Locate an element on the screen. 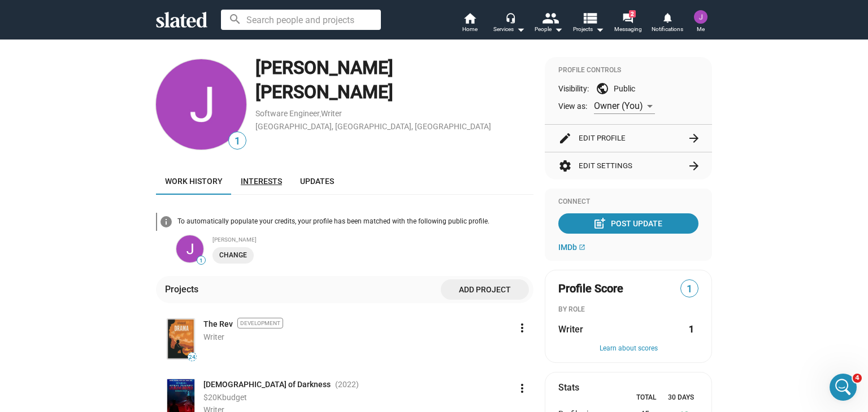 The image size is (868, 412). span: IMDb is located at coordinates (567, 247).